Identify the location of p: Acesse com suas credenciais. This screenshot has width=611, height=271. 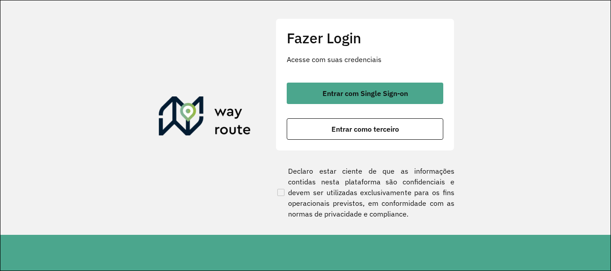
(365, 59).